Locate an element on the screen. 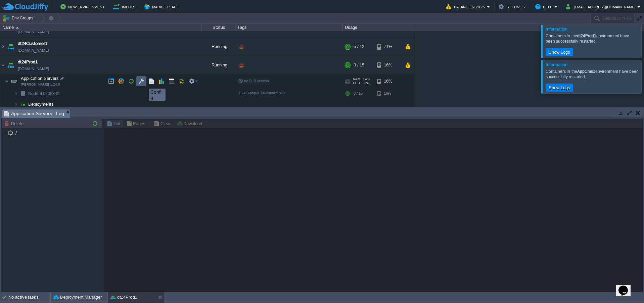  span: Application Servers : Log is located at coordinates (34, 114).